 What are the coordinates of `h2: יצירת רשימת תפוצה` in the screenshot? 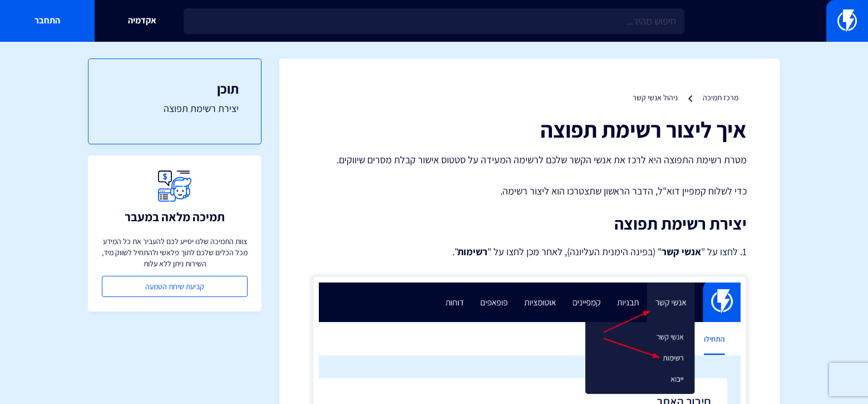 It's located at (530, 224).